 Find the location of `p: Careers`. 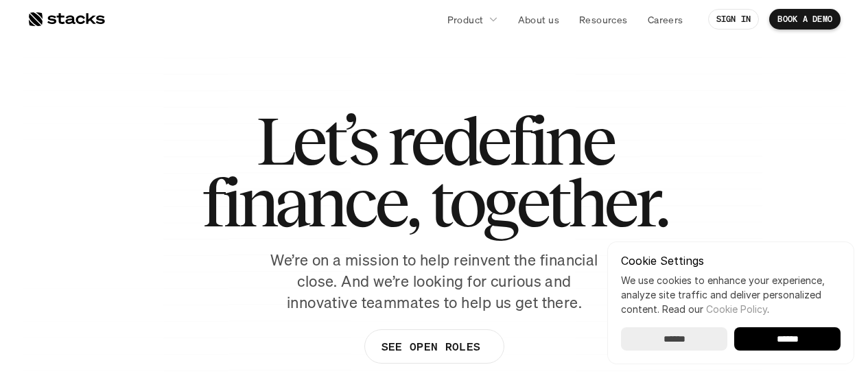

p: Careers is located at coordinates (666, 19).